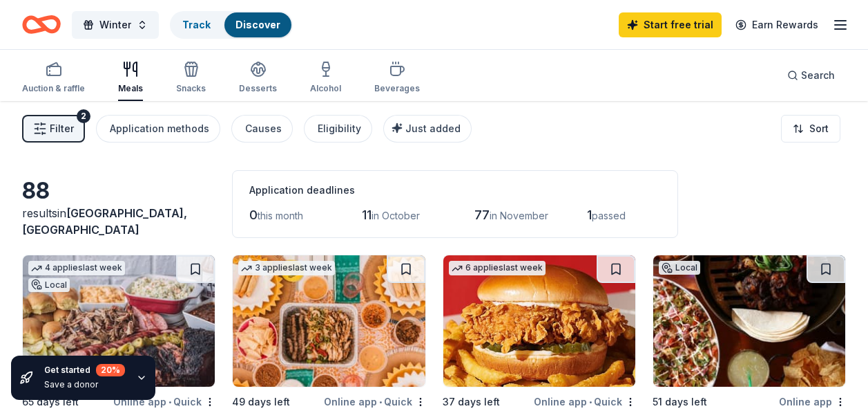 This screenshot has height=411, width=868. What do you see at coordinates (111, 370) in the screenshot?
I see `div: 20 %` at bounding box center [111, 370].